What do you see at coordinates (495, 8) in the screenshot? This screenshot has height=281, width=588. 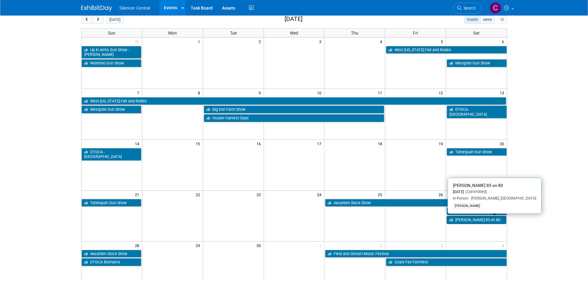 I see `img: Cade Cox` at bounding box center [495, 8].